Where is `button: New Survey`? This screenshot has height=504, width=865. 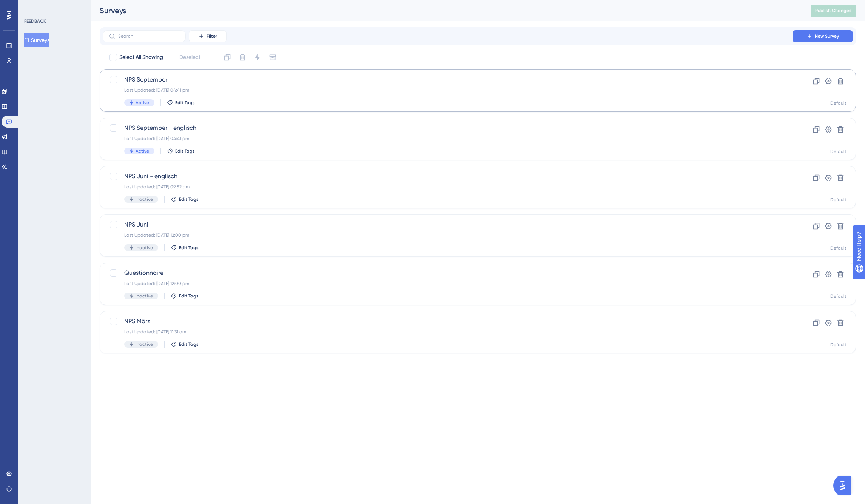
button: New Survey is located at coordinates (823, 36).